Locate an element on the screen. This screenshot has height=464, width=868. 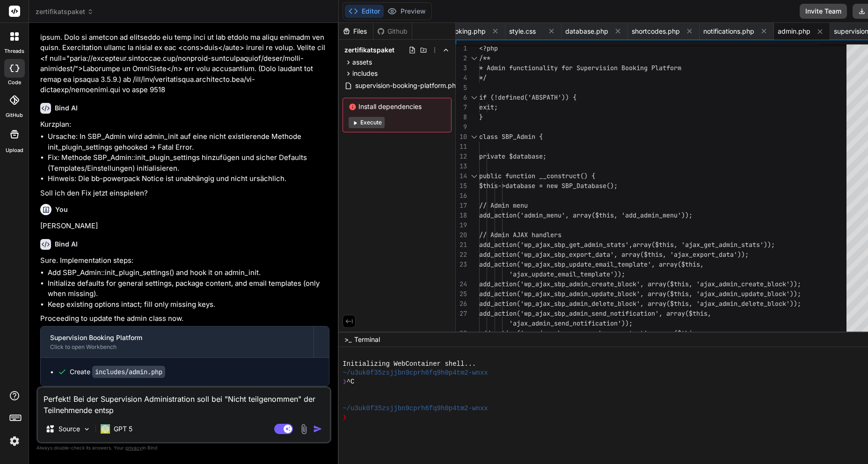
span: ^C is located at coordinates (350, 382).